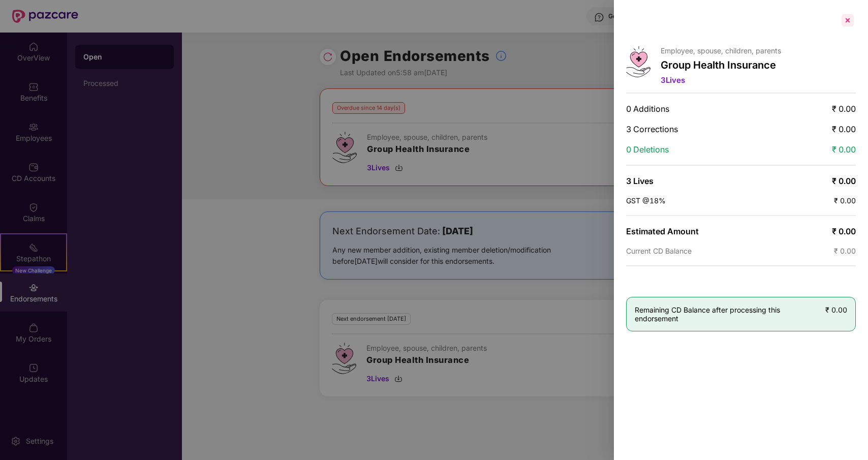  What do you see at coordinates (645, 200) in the screenshot?
I see `span: GST @18%` at bounding box center [645, 200].